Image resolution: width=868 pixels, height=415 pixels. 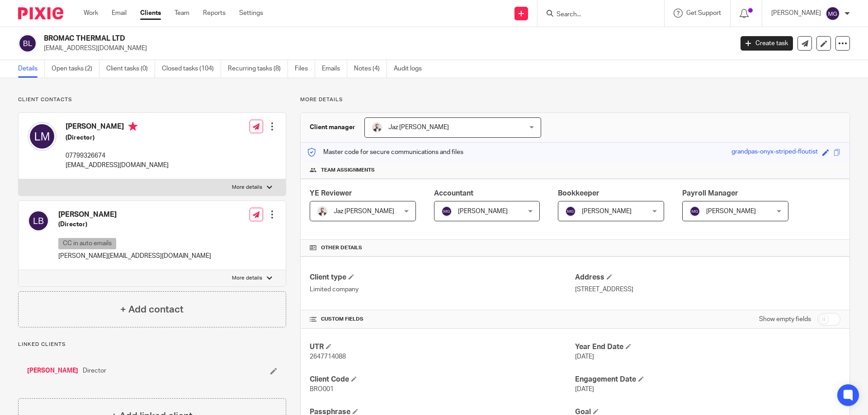 I want to click on a: Files, so click(x=304, y=69).